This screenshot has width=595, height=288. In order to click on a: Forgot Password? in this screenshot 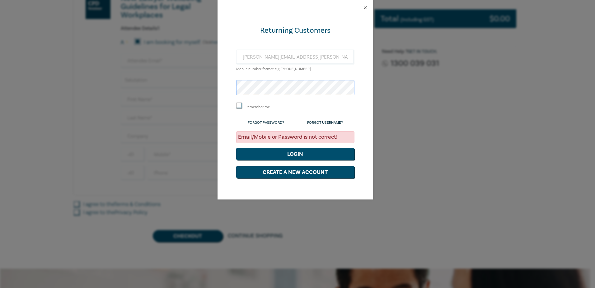, I will do `click(266, 122)`.